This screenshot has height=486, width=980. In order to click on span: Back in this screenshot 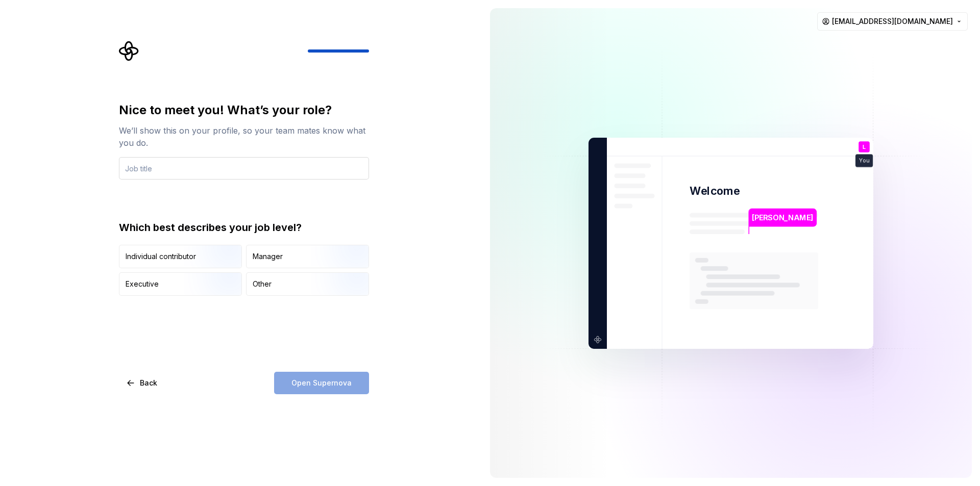, I will do `click(149, 383)`.